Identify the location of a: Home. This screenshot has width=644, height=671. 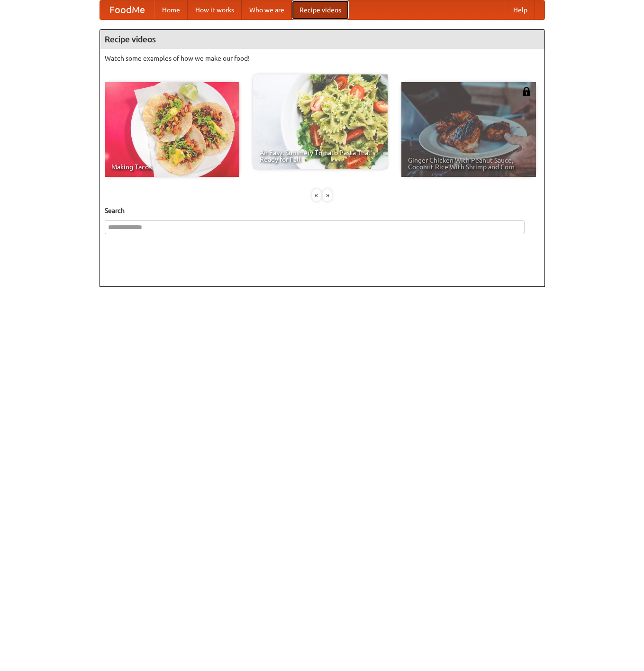
(171, 10).